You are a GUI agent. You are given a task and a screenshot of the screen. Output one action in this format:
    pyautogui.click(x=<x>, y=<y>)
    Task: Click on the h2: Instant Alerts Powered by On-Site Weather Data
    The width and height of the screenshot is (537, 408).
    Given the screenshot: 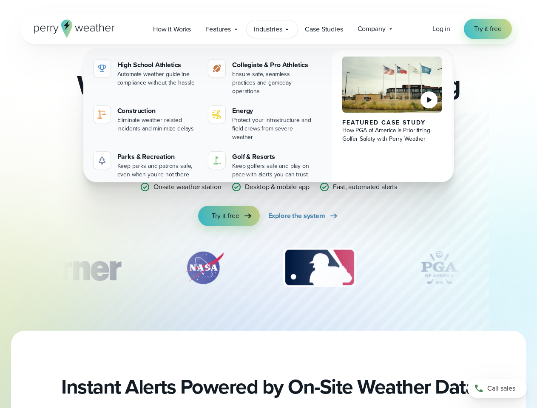 What is the action you would take?
    pyautogui.click(x=268, y=387)
    